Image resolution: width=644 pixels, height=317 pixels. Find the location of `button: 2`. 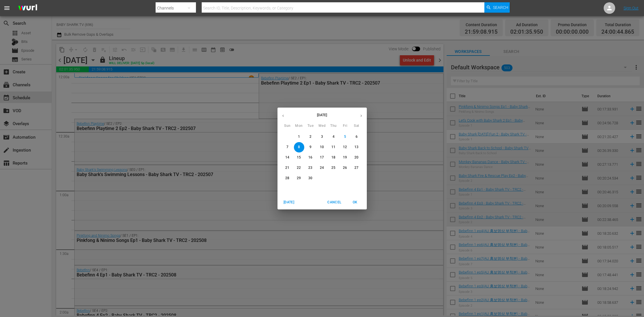

button: 2 is located at coordinates (311, 137).